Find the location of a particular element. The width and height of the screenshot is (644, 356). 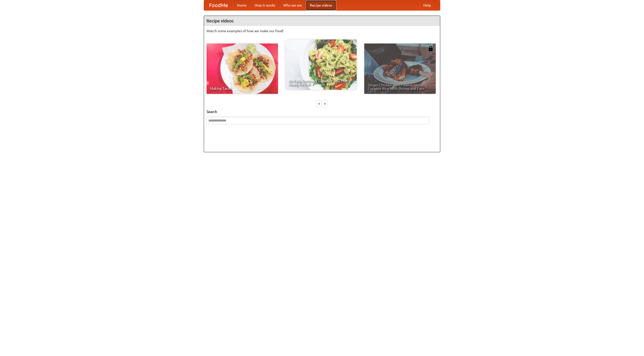

a: Who we are is located at coordinates (293, 5).